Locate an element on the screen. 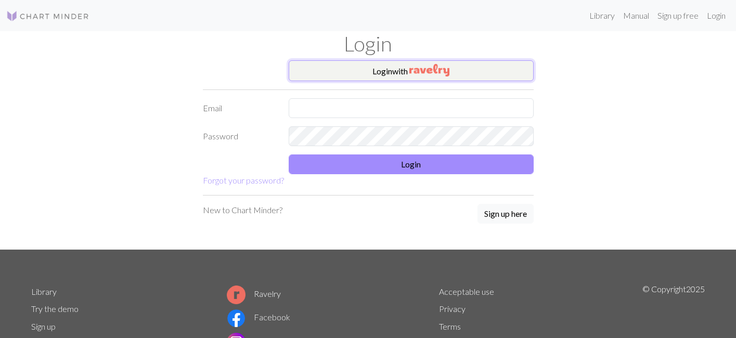 Image resolution: width=736 pixels, height=338 pixels. a: Try the demo is located at coordinates (55, 309).